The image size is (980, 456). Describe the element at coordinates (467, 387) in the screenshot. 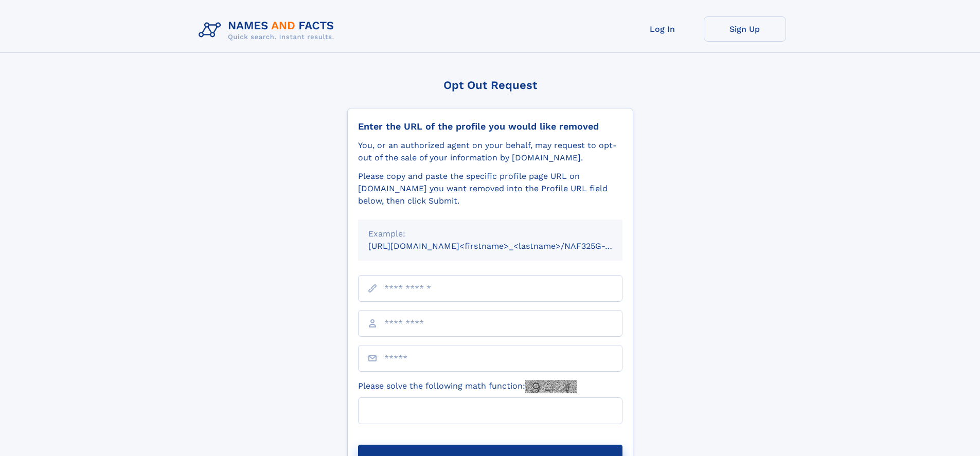

I see `label: Please solve the following math function:` at that location.